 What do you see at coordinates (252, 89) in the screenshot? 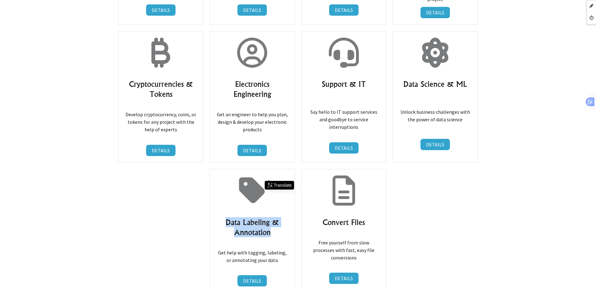
I see `h3: Electronics Engineering` at bounding box center [252, 89].